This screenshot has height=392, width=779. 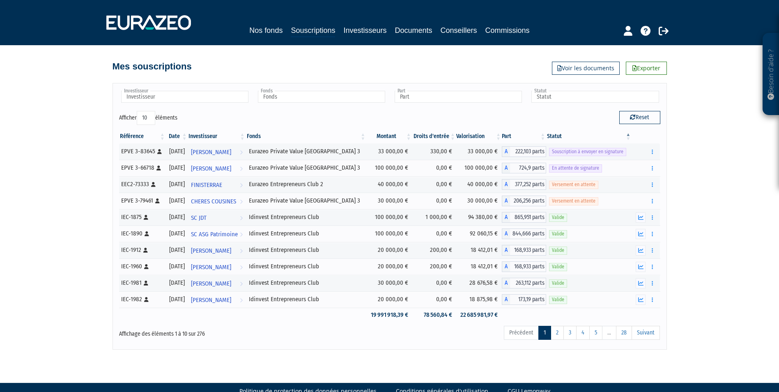 I want to click on a: Conseillers, so click(x=459, y=30).